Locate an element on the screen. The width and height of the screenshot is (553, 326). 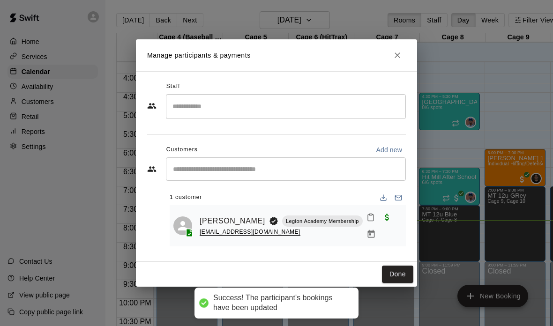
svg: Booking Owner is located at coordinates (273, 221).